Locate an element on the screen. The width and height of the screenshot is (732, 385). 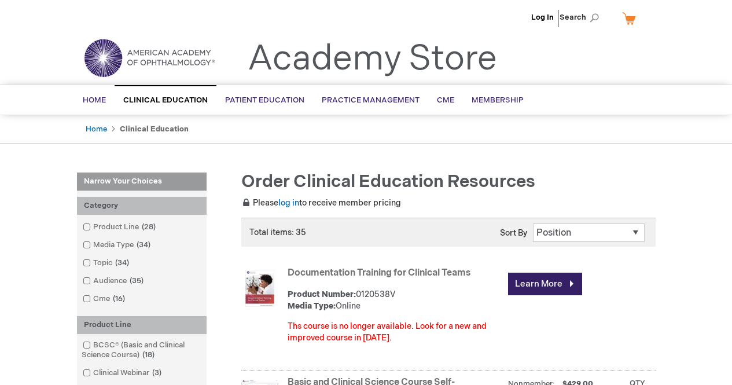
span: 35 is located at coordinates (136, 281).